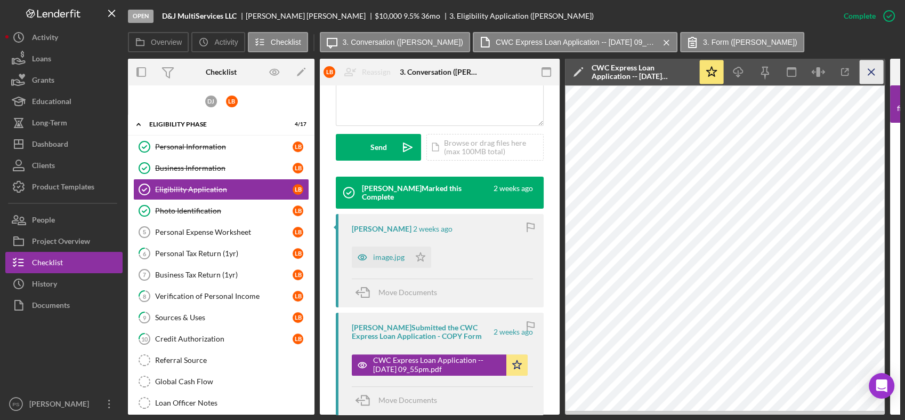 The height and width of the screenshot is (420, 905). Describe the element at coordinates (214, 124) in the screenshot. I see `div: Eligibility Phase` at that location.